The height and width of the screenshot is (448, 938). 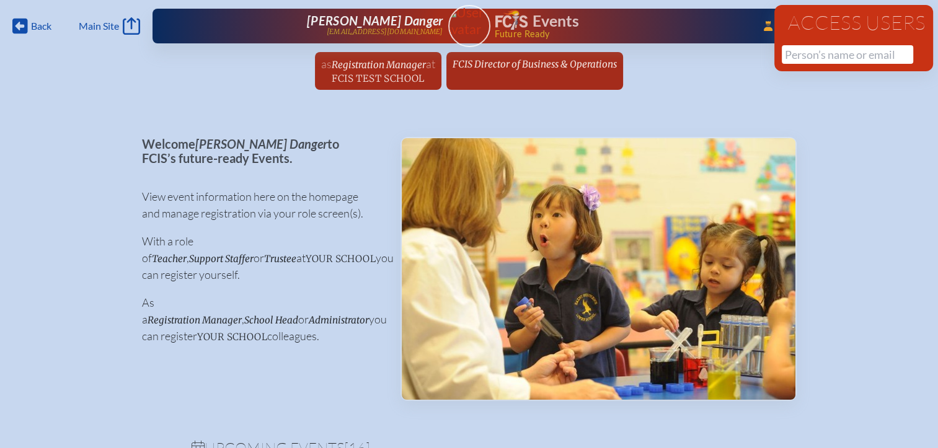 What do you see at coordinates (169, 259) in the screenshot?
I see `span: Teacher` at bounding box center [169, 259].